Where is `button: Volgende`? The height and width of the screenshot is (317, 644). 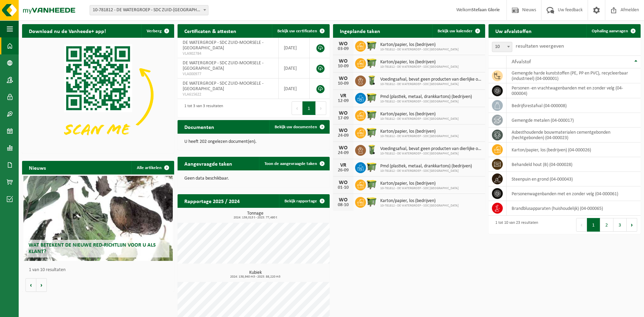 button: Volgende is located at coordinates (41, 285).